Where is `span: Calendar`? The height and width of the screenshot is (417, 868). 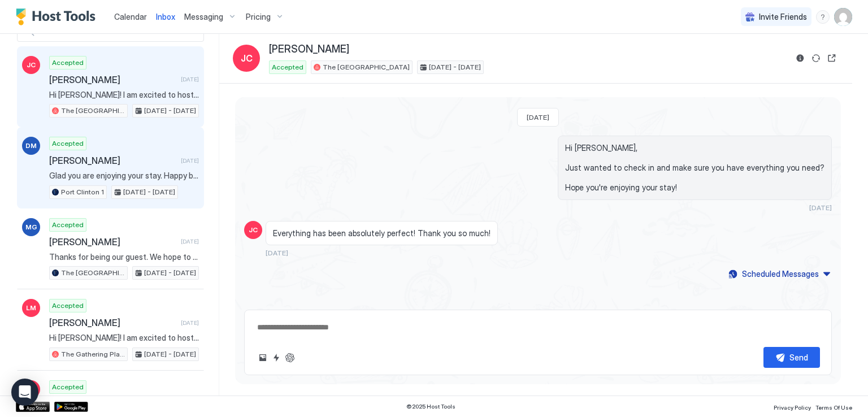
span: Calendar is located at coordinates (131, 17).